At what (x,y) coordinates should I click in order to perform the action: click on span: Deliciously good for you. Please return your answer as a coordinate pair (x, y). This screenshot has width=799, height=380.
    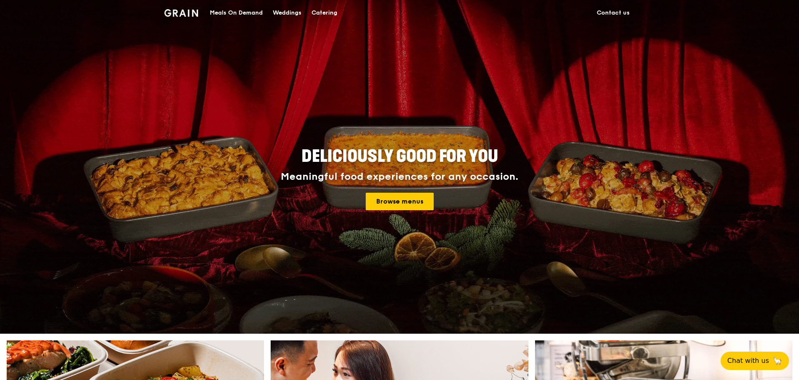
    Looking at the image, I should click on (399, 156).